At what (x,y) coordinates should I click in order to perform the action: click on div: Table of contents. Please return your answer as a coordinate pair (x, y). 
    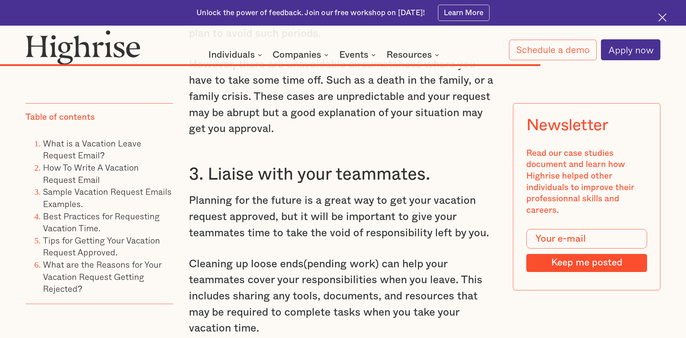
    Looking at the image, I should click on (60, 118).